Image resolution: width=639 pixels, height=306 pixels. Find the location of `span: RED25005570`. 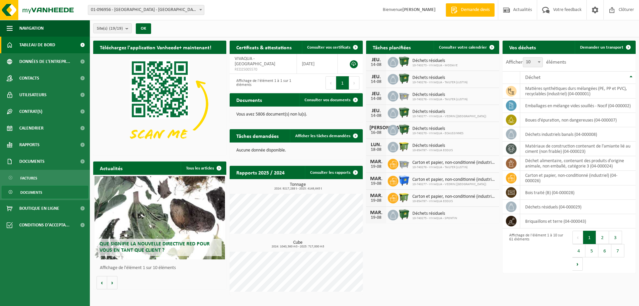

span: RED25005570 is located at coordinates (263, 70).